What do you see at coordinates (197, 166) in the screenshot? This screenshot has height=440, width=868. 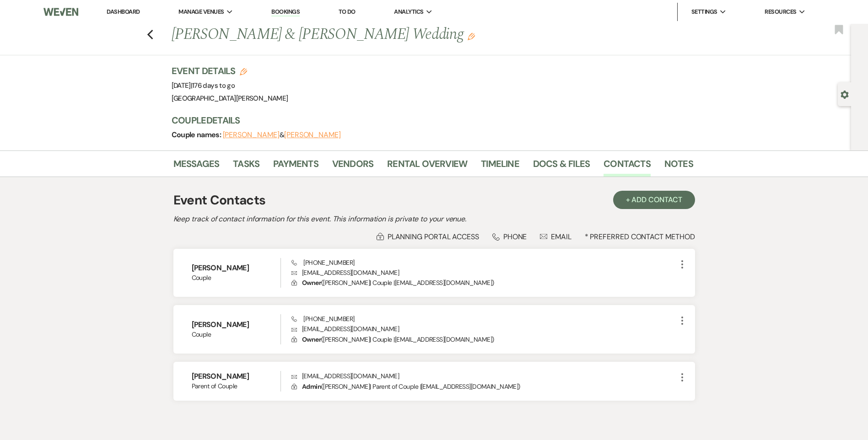 I see `a: Messages` at bounding box center [197, 166].